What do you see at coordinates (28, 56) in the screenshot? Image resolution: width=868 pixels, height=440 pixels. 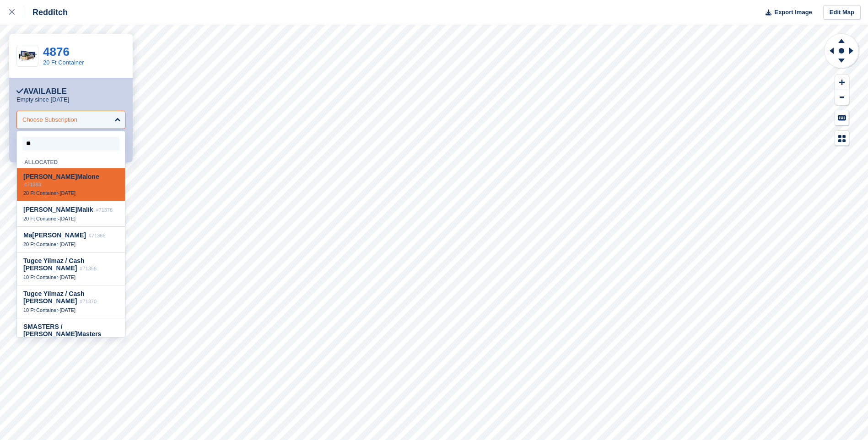 I see `img: 20-ft-container%20(1).jpg` at bounding box center [28, 56].